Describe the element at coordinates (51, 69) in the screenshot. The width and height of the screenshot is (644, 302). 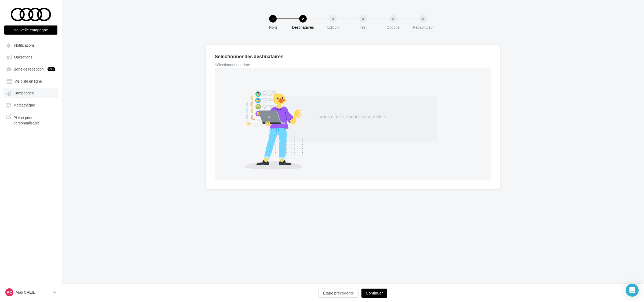
I see `div: 99+` at that location.